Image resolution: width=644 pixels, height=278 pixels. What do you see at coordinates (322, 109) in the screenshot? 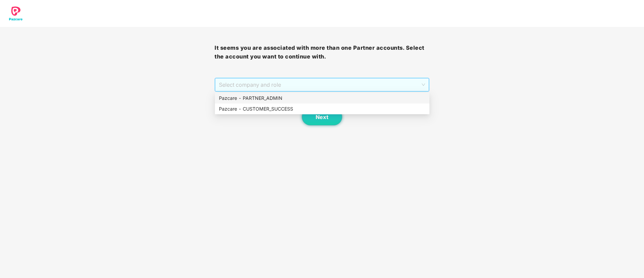
I see `div: Pazcare - CUSTOMER_SUCCESS` at bounding box center [322, 109].